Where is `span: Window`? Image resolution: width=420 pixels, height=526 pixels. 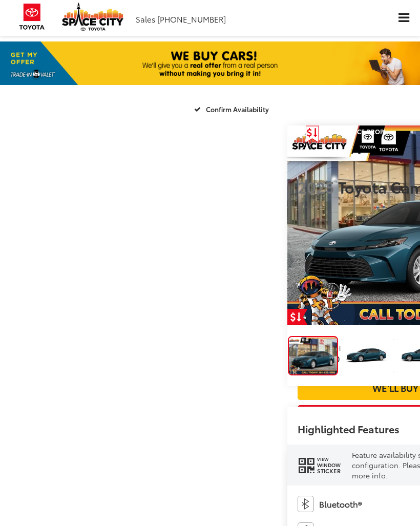 span: Window is located at coordinates (329, 465).